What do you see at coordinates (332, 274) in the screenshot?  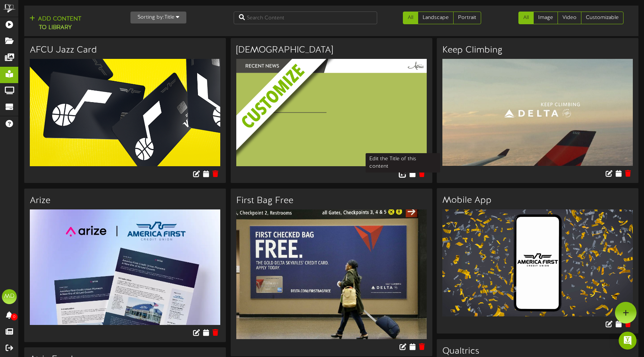 I see `img: e3495567-bdcb-4345-8a13-d6cd21d57081detla3.jpeg` at bounding box center [332, 274].